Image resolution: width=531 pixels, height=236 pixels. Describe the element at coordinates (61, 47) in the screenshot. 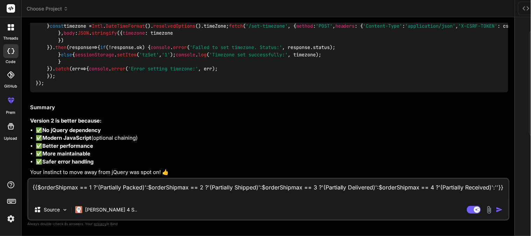

I see `span: then` at that location.